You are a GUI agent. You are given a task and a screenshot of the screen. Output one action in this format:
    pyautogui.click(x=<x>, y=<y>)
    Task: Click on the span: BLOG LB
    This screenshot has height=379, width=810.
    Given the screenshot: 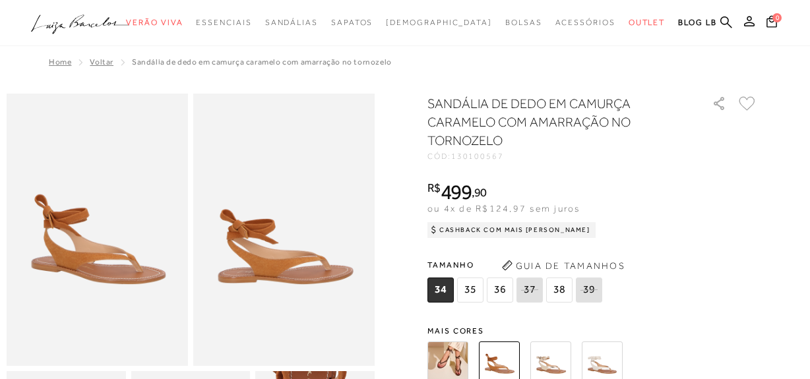 What is the action you would take?
    pyautogui.click(x=697, y=22)
    